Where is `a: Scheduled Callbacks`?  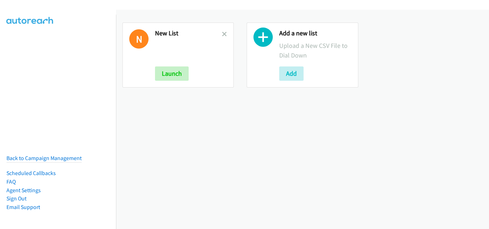
a: Scheduled Callbacks is located at coordinates (31, 173).